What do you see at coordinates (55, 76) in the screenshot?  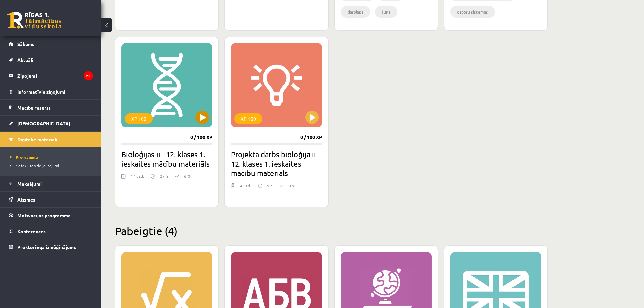 I see `legend: Ziņojumi` at bounding box center [55, 76].